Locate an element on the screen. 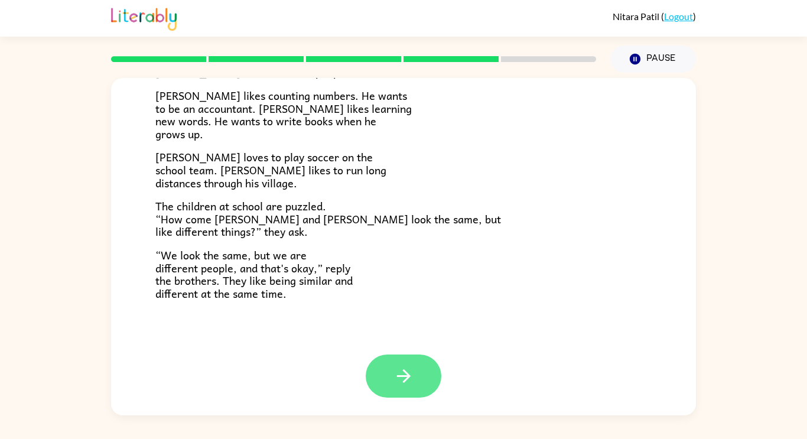  span: Nitara Patil is located at coordinates (637, 16).